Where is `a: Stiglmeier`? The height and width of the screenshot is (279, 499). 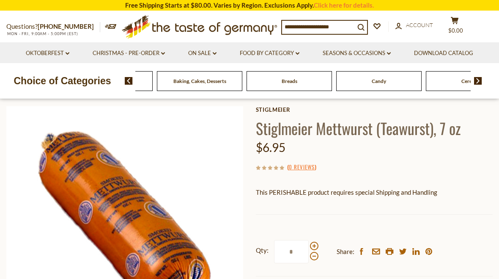
a: Stiglmeier is located at coordinates (374, 109).